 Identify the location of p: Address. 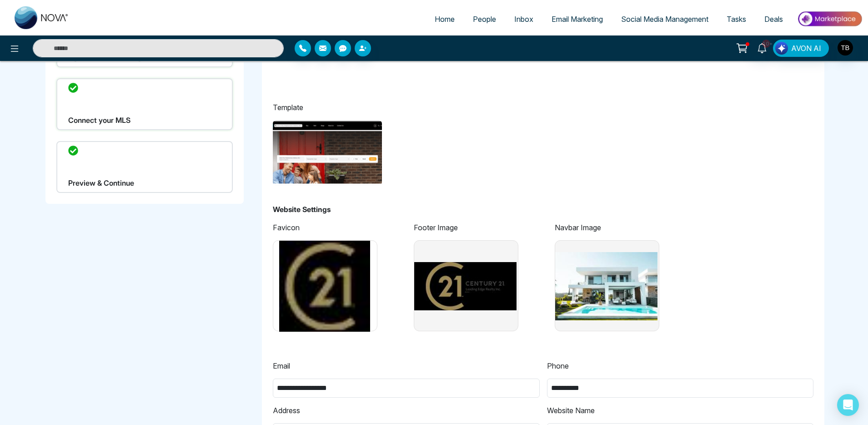
(406, 411).